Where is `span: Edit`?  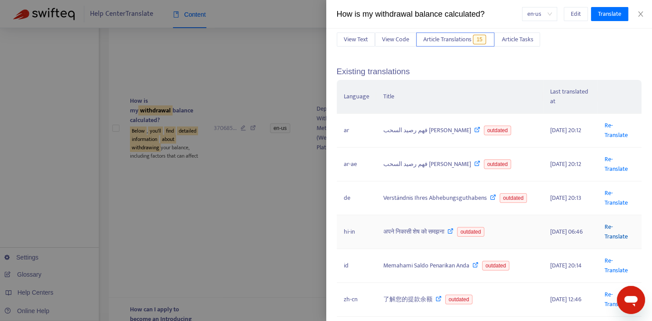
span: Edit is located at coordinates (575, 14).